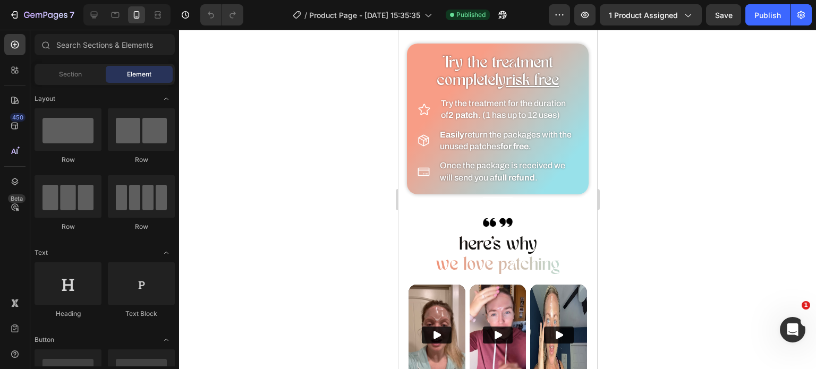  I want to click on strong: full refund, so click(116, 148).